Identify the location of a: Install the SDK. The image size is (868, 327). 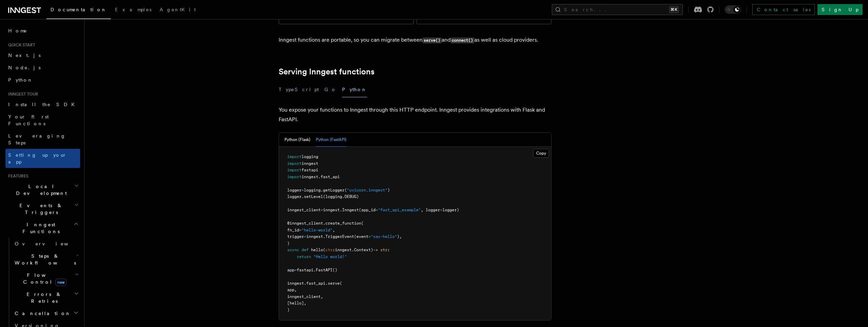
(43, 104).